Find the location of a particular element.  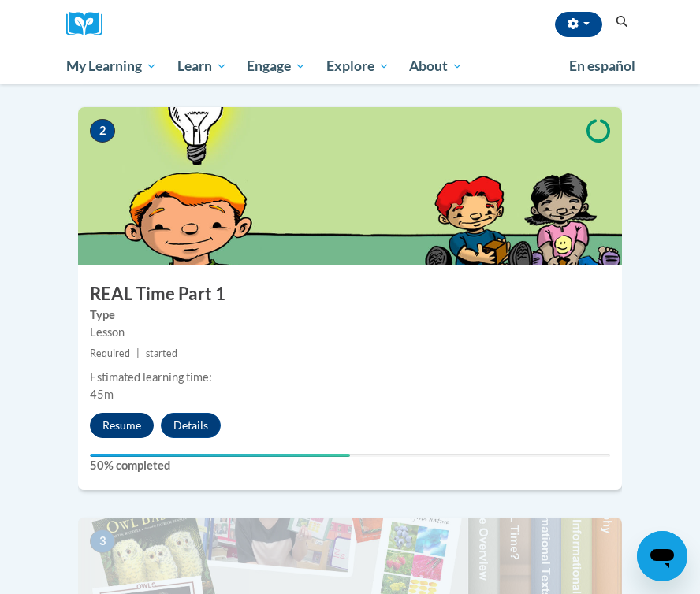

label: 50% completed is located at coordinates (350, 465).